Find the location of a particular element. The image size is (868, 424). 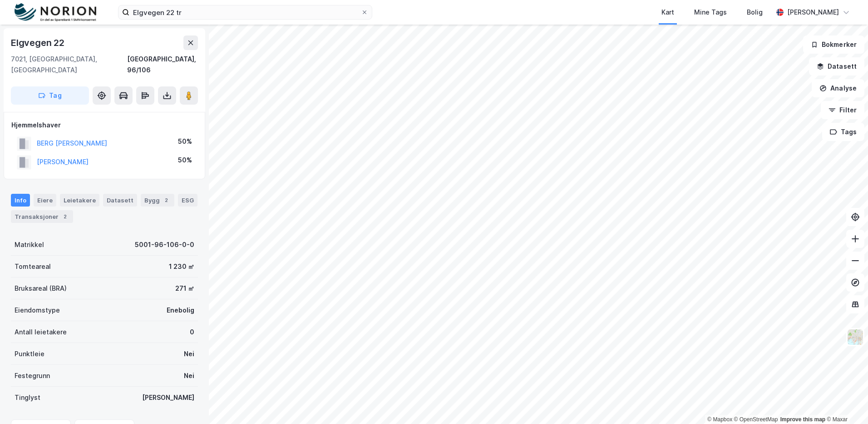

div: Bygg is located at coordinates (158, 200).